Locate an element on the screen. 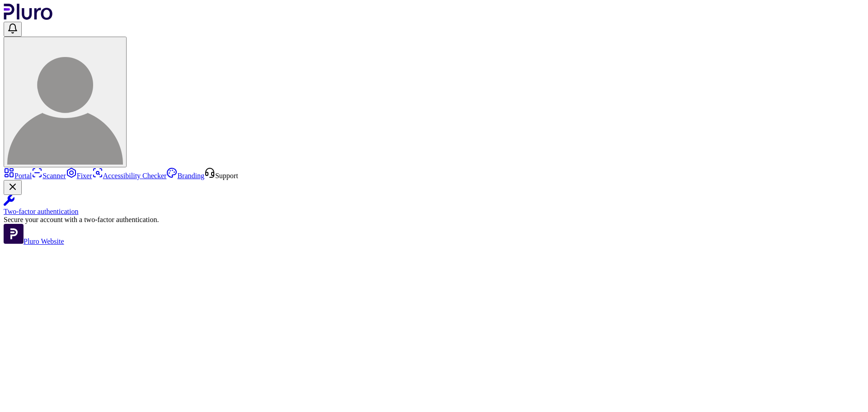  button: User avatar is located at coordinates (65, 102).